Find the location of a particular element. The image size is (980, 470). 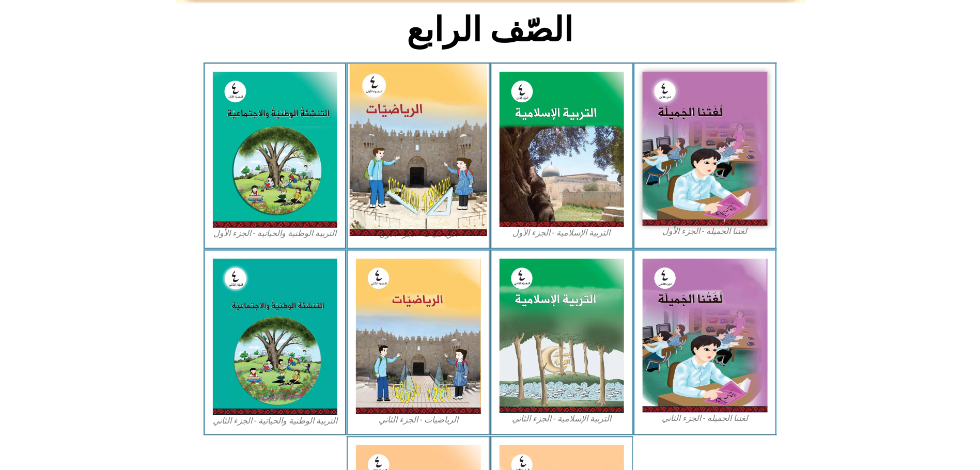

figcaption: لغتنا الجميلة - الجزء الثاني is located at coordinates (705, 418).